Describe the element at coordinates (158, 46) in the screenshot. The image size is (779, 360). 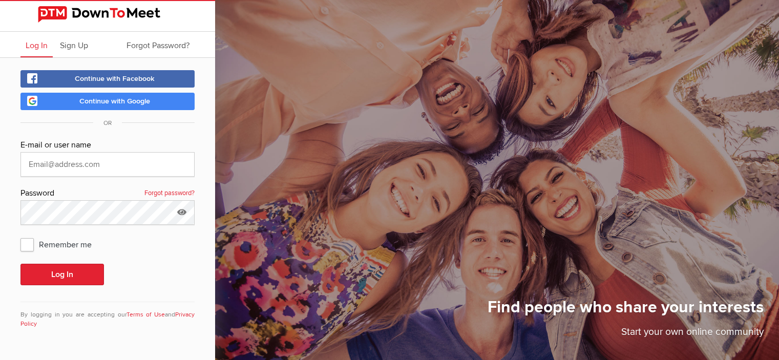
I see `span: Forgot Password?` at that location.